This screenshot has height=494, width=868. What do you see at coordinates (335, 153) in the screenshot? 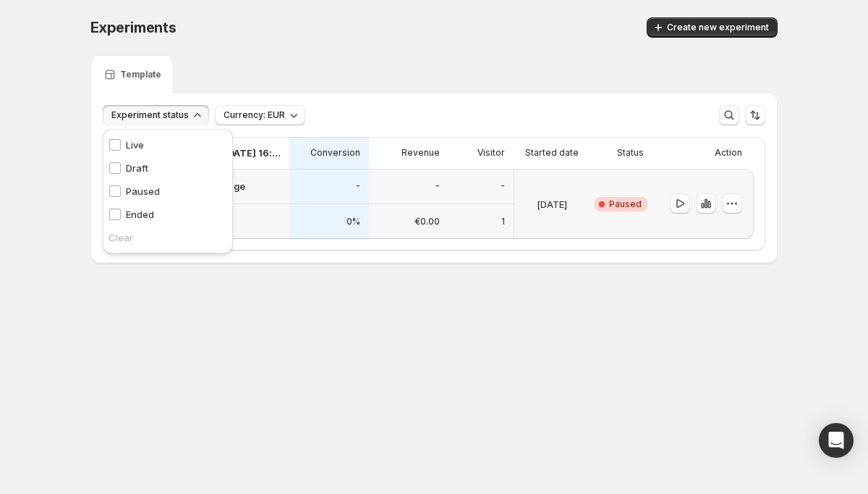
I see `p: Conversion` at bounding box center [335, 153].